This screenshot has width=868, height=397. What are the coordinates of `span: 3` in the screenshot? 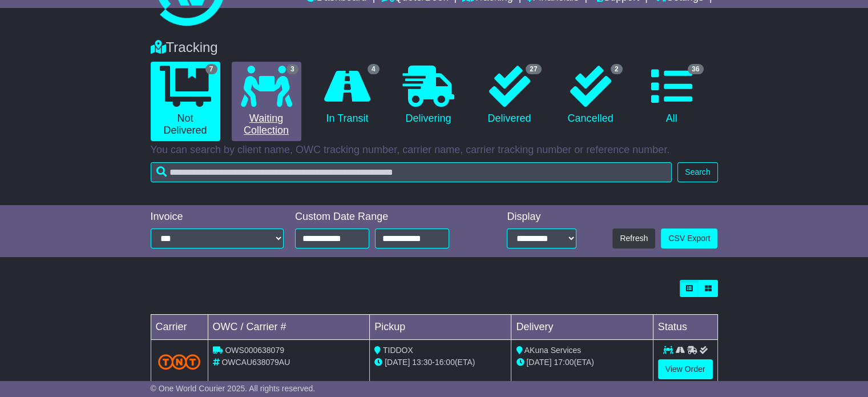 It's located at (292, 69).